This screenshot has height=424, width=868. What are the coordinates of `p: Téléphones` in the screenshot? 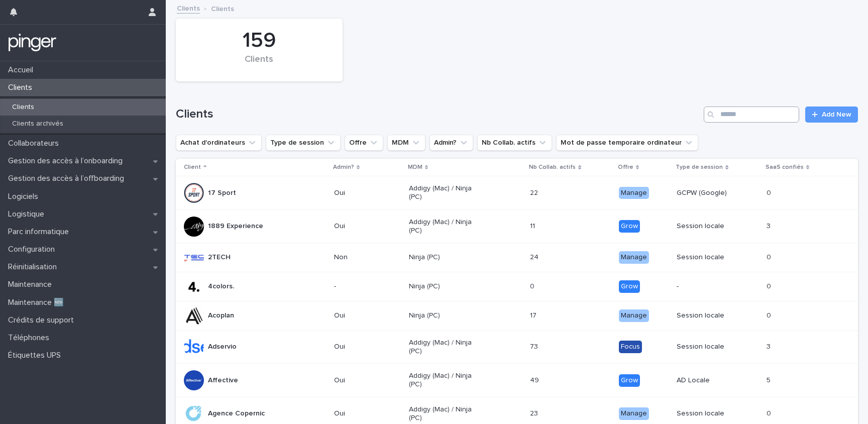 It's located at (31, 338).